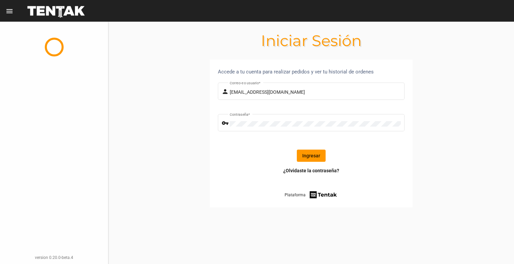 The image size is (514, 264). Describe the element at coordinates (311, 195) in the screenshot. I see `a: Plataforma` at that location.